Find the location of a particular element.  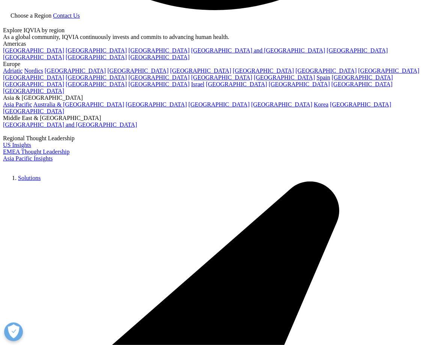

a: Asia Pacific Insights is located at coordinates (28, 158).